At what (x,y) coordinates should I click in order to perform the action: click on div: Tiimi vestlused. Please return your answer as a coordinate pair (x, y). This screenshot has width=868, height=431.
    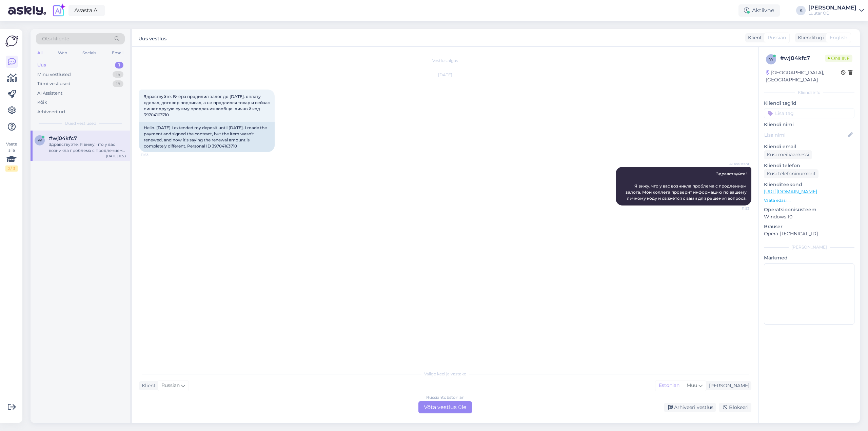
    Looking at the image, I should click on (54, 84).